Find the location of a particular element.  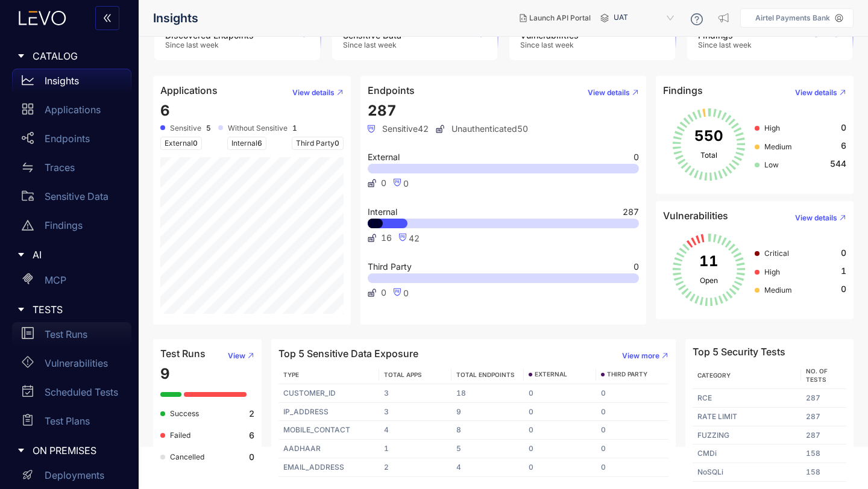

p: Vulnerabilities is located at coordinates (76, 363).